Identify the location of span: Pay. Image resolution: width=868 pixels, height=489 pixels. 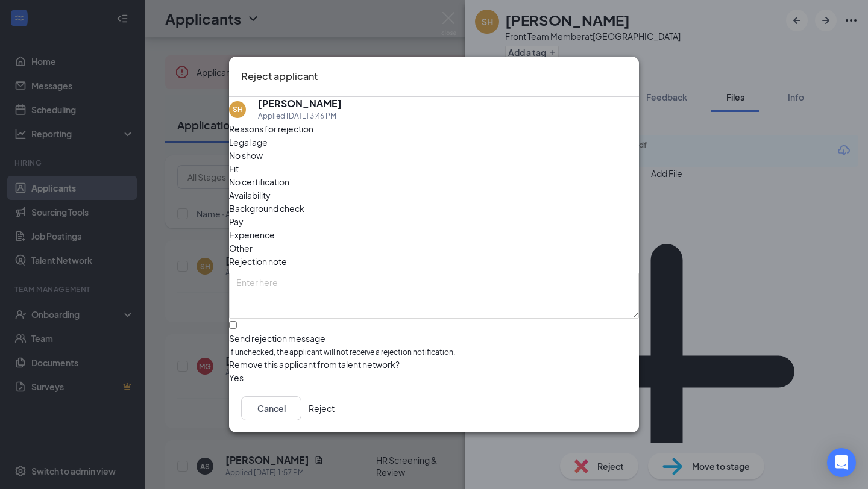
(236, 222).